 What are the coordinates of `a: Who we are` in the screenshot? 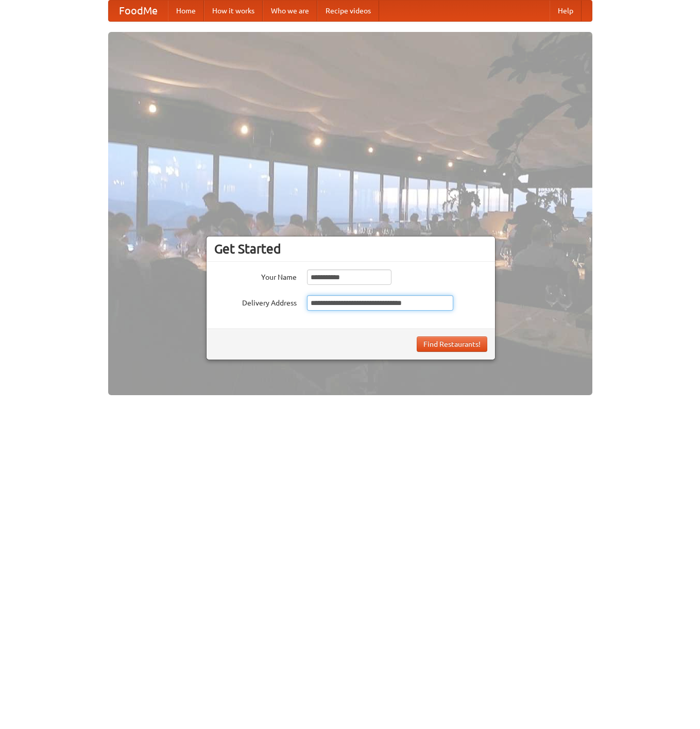 It's located at (290, 10).